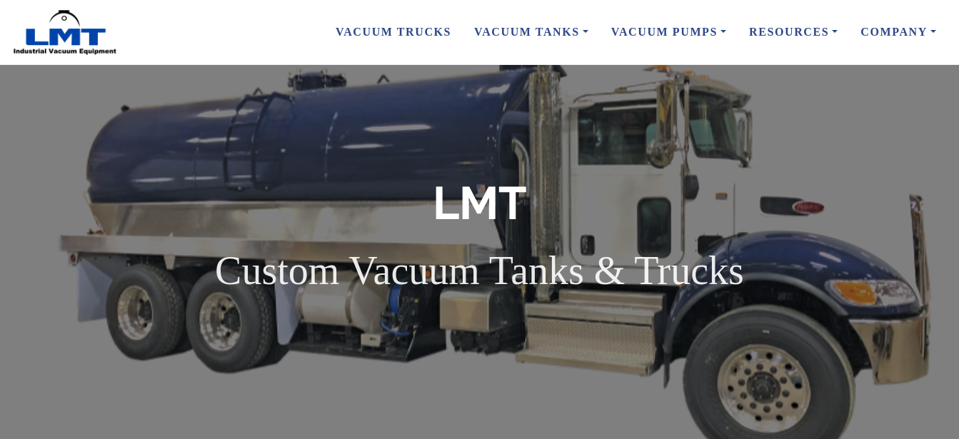 The image size is (959, 439). Describe the element at coordinates (65, 32) in the screenshot. I see `img: LMT` at that location.